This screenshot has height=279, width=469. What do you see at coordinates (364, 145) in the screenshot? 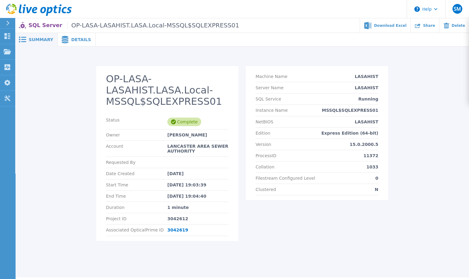
I see `p: 15.0.2000.5` at bounding box center [364, 145].